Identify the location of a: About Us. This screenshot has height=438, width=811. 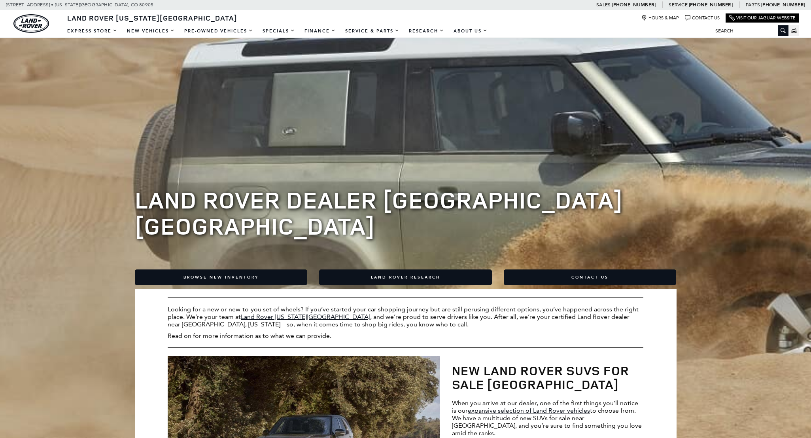
(471, 31).